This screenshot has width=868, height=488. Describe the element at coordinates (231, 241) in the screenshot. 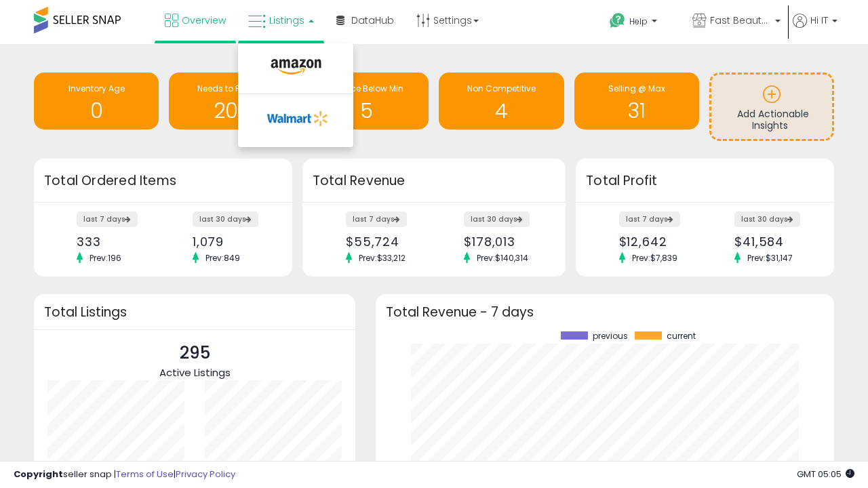

I see `div: 1,079` at that location.